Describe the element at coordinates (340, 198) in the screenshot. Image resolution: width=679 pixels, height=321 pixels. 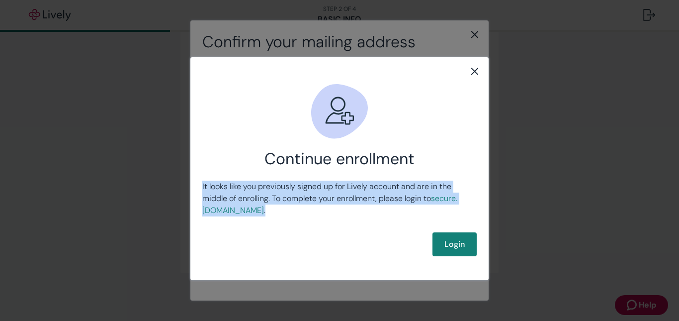
I see `p: It looks like you previously signed up for Lively account and are in the middle of enrolling. To ...` at that location.